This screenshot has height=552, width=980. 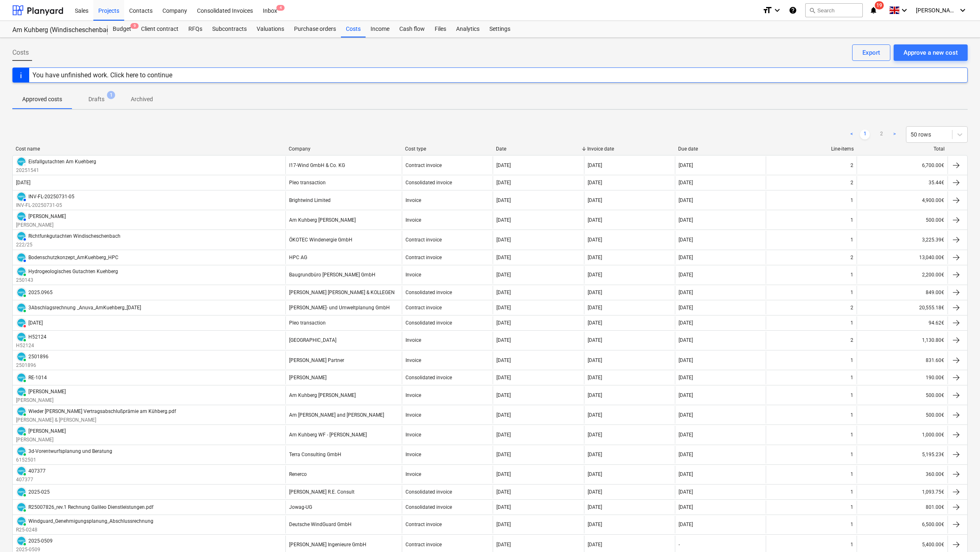 What do you see at coordinates (902, 525) in the screenshot?
I see `div: 6,500.00€` at bounding box center [902, 525].